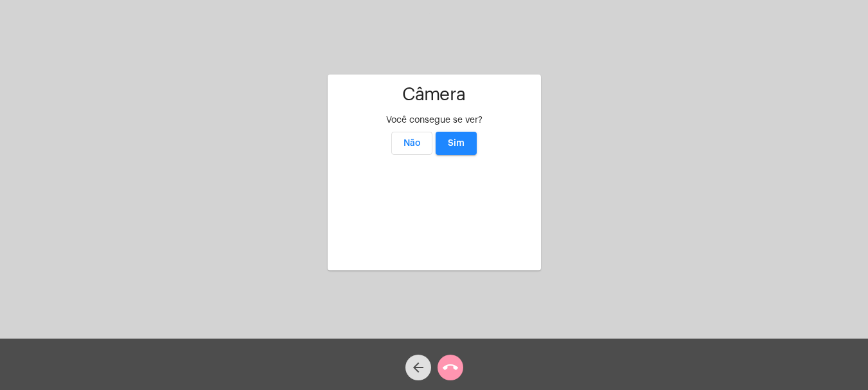 This screenshot has height=390, width=868. What do you see at coordinates (450, 368) in the screenshot?
I see `mat-icon: call_end` at bounding box center [450, 368].